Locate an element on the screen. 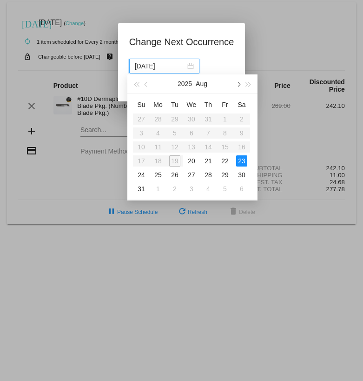  div: 28 is located at coordinates (208, 175).